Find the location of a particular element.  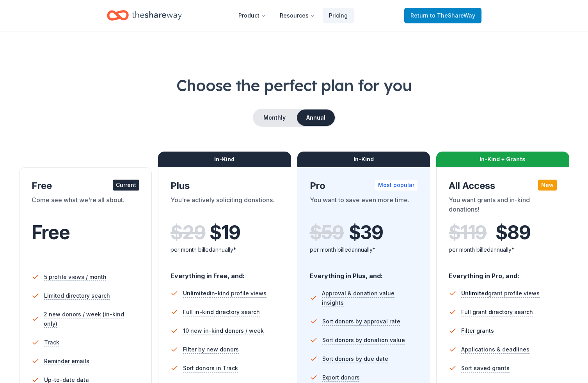

span: 5 profile views / month is located at coordinates (75, 277).